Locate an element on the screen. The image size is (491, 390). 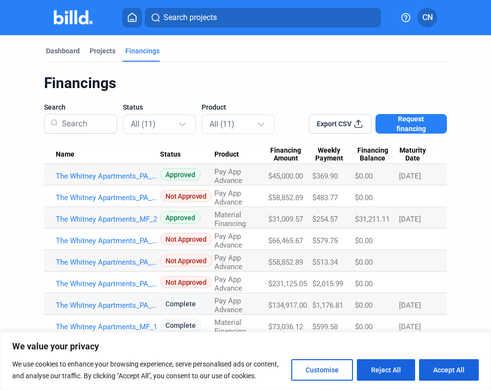
span: Weekly Payment is located at coordinates (329, 155).